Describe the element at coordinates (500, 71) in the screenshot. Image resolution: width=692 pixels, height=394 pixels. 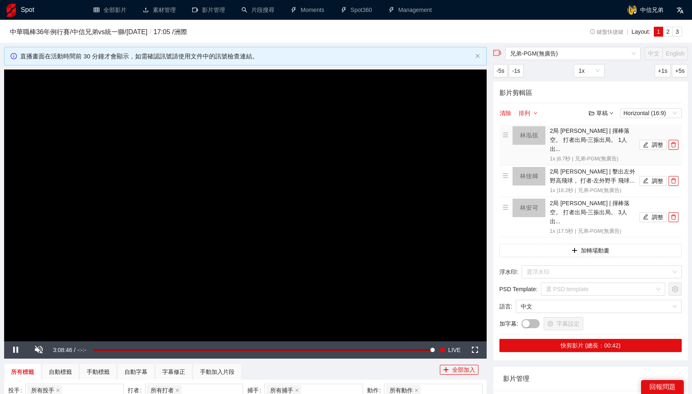
I see `span: -5s` at that location.